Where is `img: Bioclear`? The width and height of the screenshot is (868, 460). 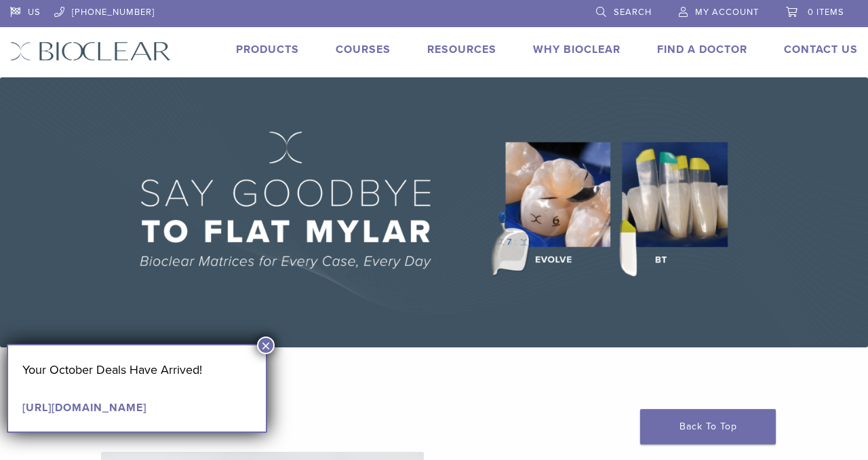
img: Bioclear is located at coordinates (90, 51).